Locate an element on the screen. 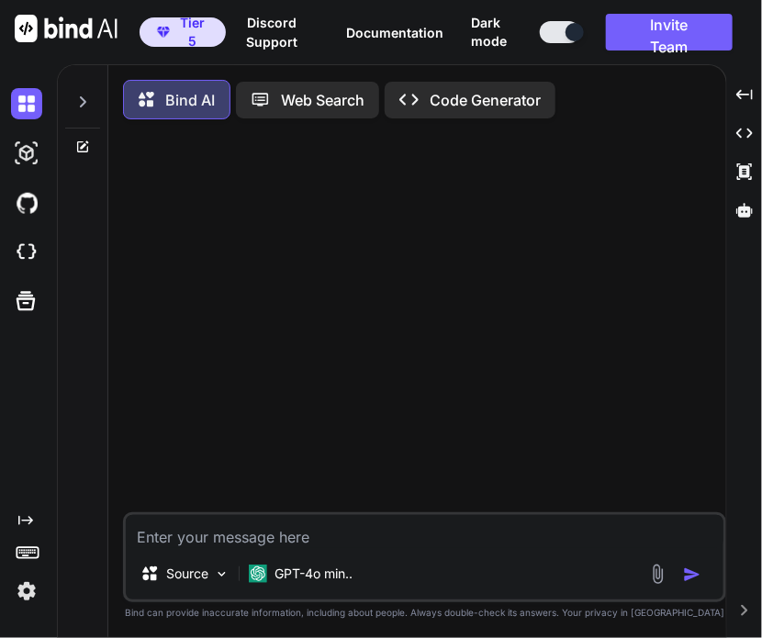  p: Source is located at coordinates (187, 574).